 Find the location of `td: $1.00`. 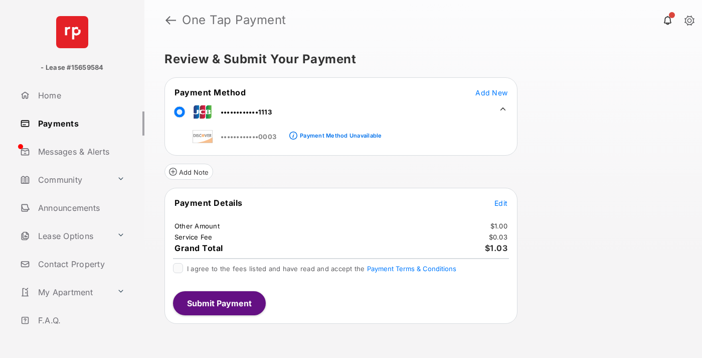

td: $1.00 is located at coordinates (499, 226).